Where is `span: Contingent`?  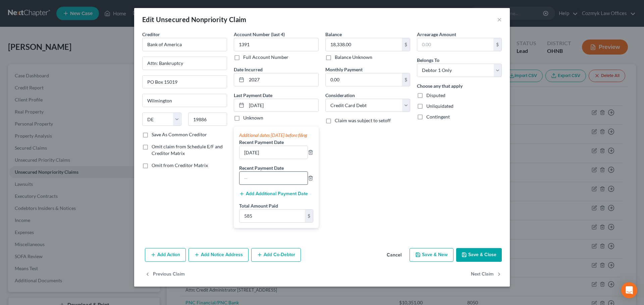
span: Contingent is located at coordinates (438, 116).